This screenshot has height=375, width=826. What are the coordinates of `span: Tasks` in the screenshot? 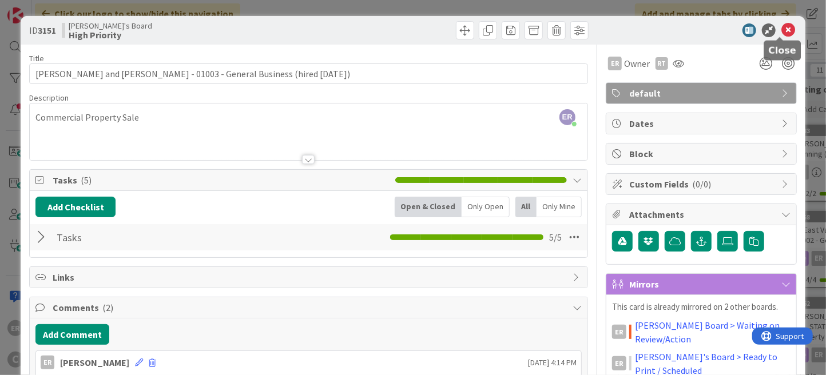 It's located at (221, 180).